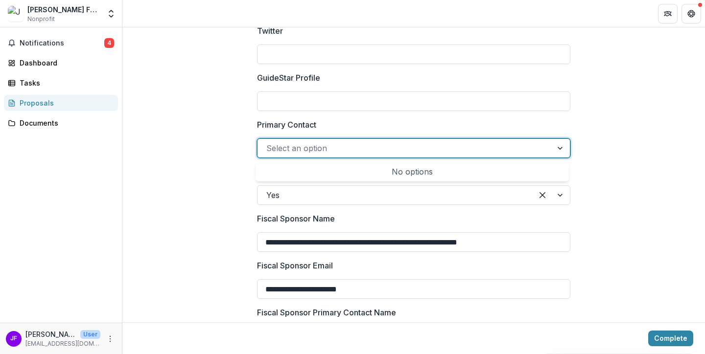 This screenshot has width=705, height=354. What do you see at coordinates (296, 219) in the screenshot?
I see `p: Fiscal Sponsor Name` at bounding box center [296, 219].